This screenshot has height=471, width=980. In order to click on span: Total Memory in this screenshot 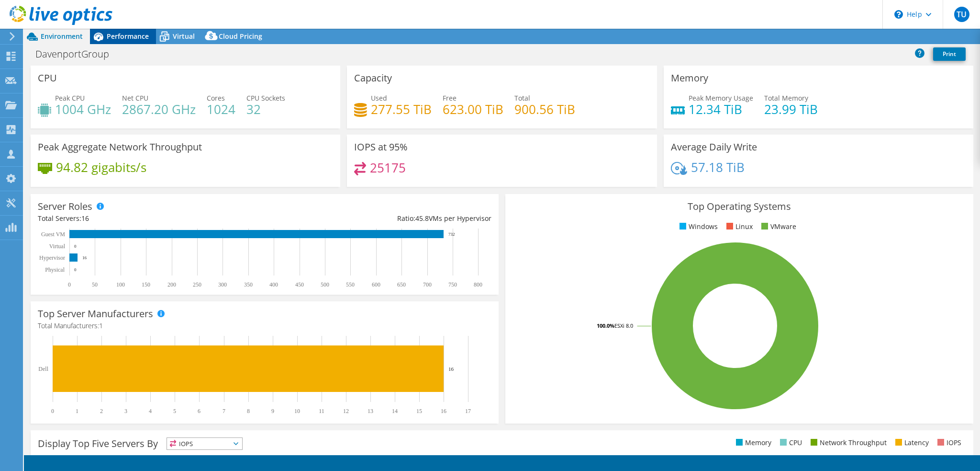, I will do `click(786, 98)`.